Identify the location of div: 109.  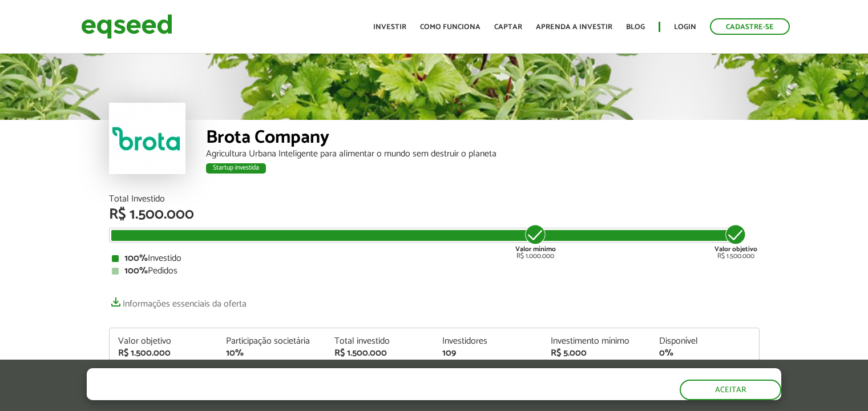
(489, 353).